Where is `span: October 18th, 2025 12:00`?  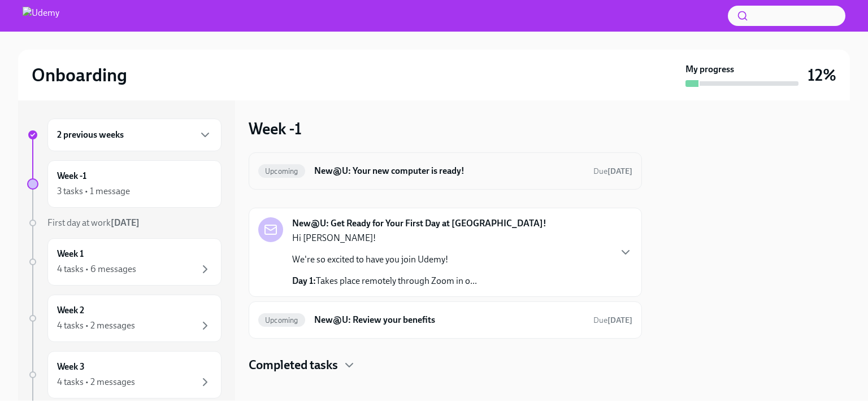 span: October 18th, 2025 12:00 is located at coordinates (613, 171).